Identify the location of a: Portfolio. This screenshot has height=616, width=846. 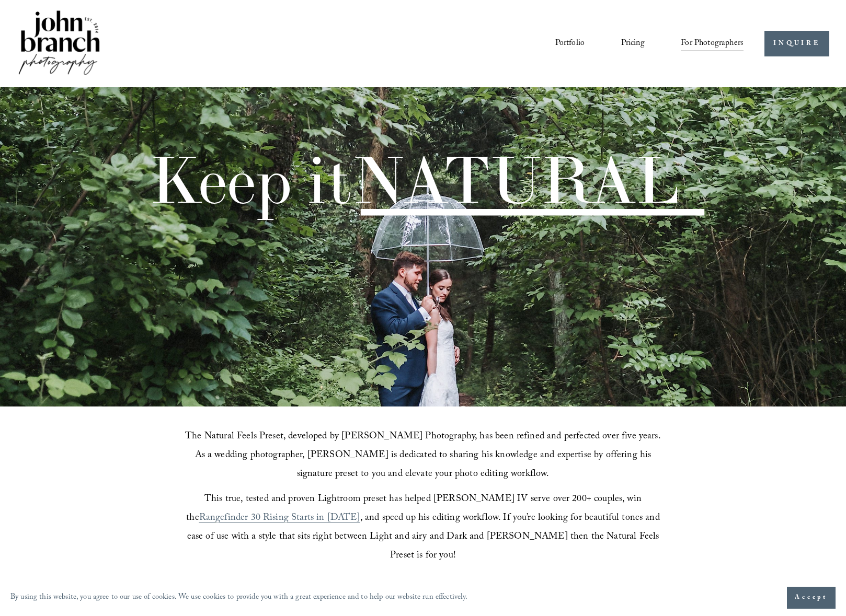
(570, 44).